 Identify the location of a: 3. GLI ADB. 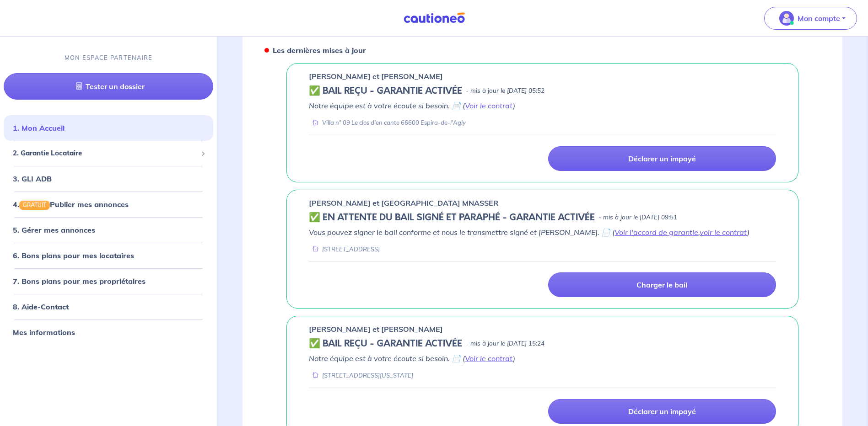
(32, 179).